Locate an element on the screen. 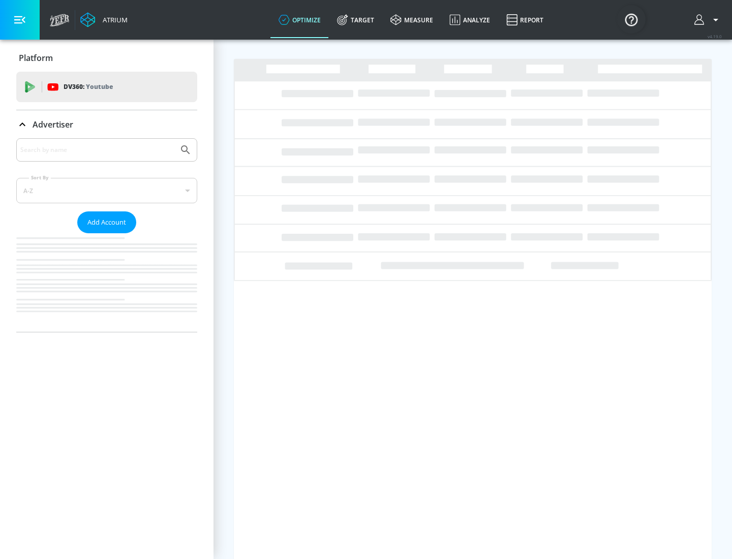 Image resolution: width=732 pixels, height=559 pixels. p: Platform is located at coordinates (36, 58).